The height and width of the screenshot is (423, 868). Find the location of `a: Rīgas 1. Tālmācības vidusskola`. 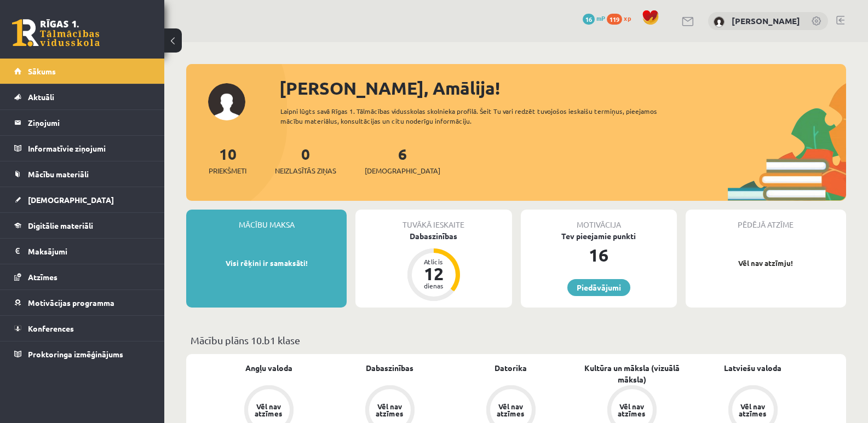

a: Rīgas 1. Tālmācības vidusskola is located at coordinates (56, 33).